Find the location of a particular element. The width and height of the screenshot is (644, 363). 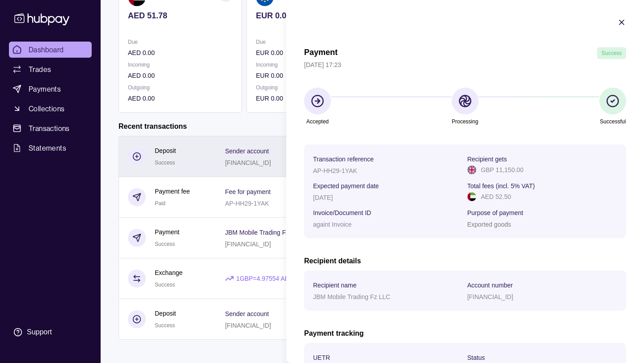

p: Purpose of payment is located at coordinates (495, 213).